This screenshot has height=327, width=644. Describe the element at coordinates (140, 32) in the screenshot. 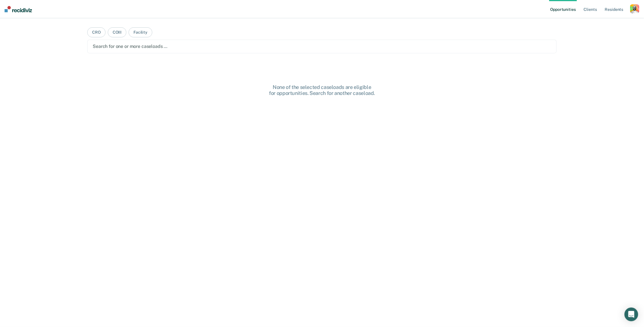

I see `button: Facility` at that location.